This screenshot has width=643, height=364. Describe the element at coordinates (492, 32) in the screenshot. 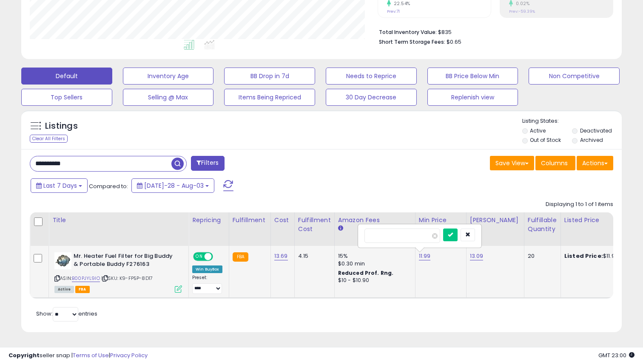

I see `li: $835` at that location.